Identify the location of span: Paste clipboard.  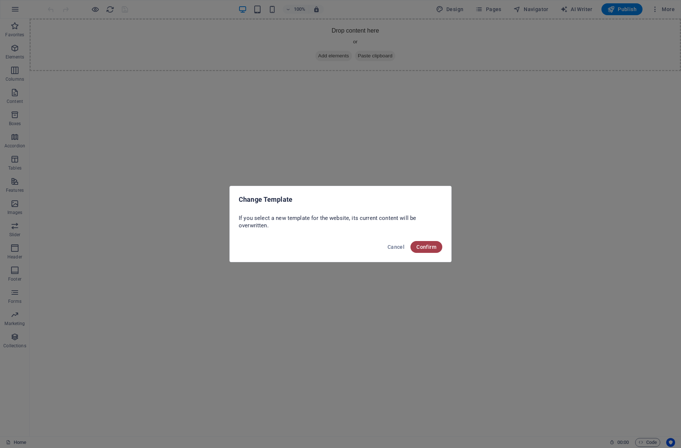
(346, 37).